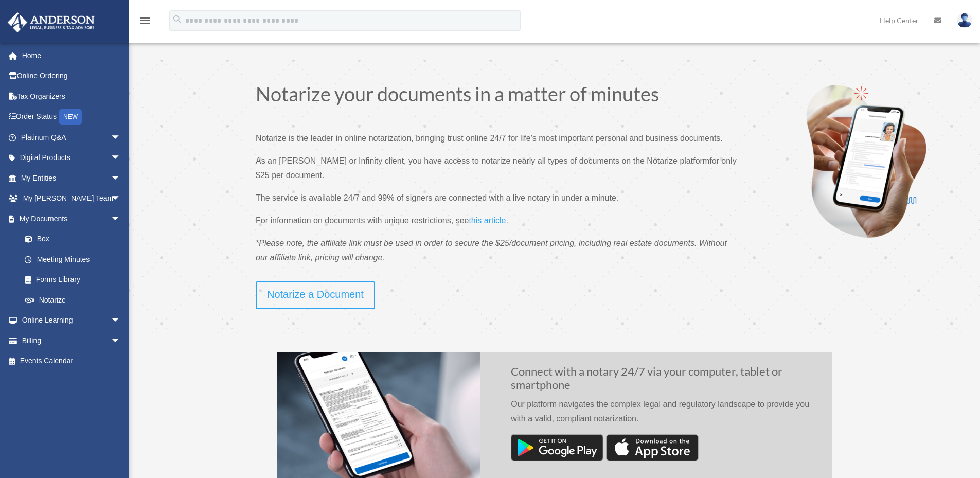  I want to click on a: Notarize a Document, so click(315, 295).